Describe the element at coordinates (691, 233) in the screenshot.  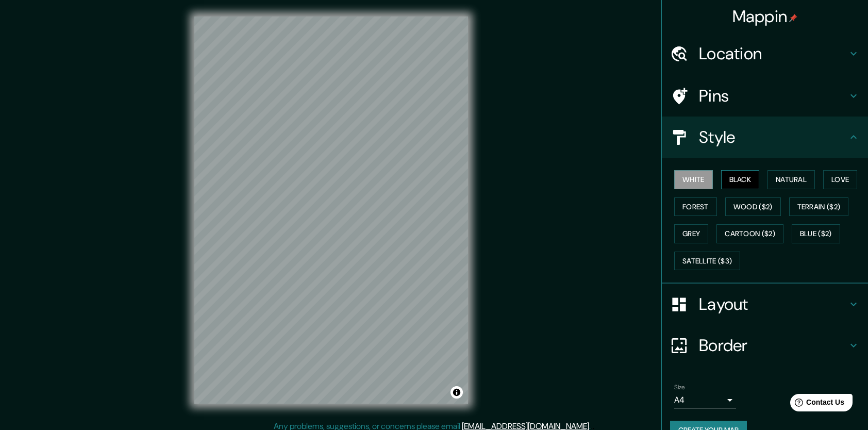
I see `button: Grey` at that location.